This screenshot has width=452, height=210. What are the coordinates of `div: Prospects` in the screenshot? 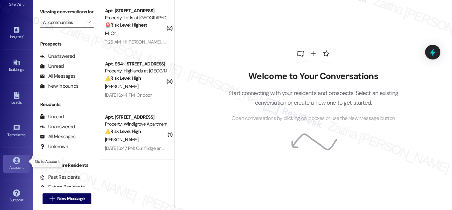 It's located at (67, 44).